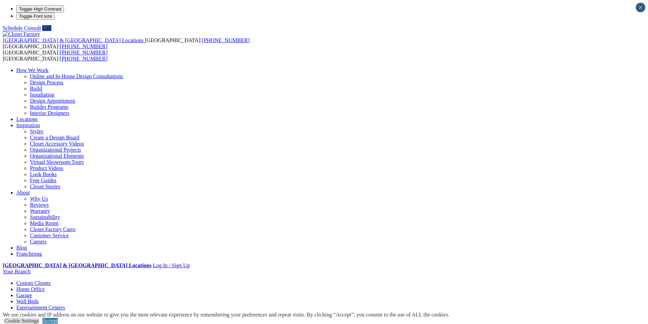  What do you see at coordinates (27, 119) in the screenshot?
I see `a: Locations` at bounding box center [27, 119].